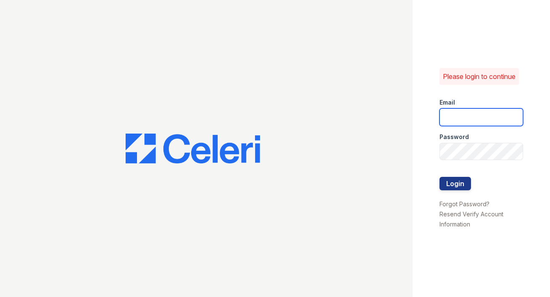 The height and width of the screenshot is (297, 550). I want to click on button: Login, so click(455, 184).